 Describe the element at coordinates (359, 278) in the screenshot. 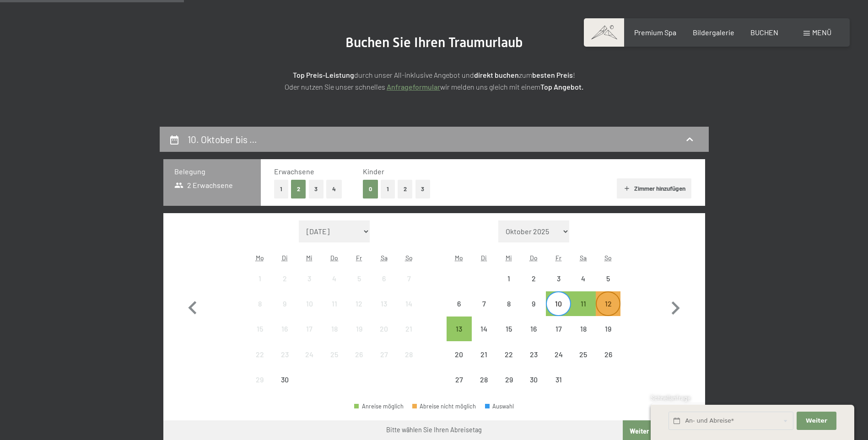

I see `div: Fri Sep 05 2025` at that location.